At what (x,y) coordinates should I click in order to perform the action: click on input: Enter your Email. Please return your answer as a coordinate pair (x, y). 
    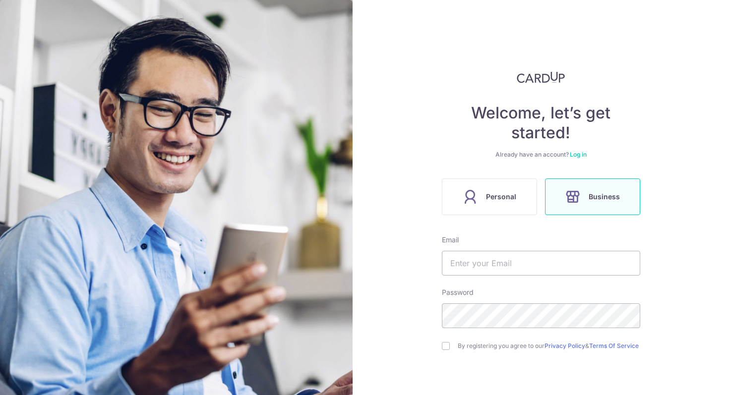
    Looking at the image, I should click on (541, 263).